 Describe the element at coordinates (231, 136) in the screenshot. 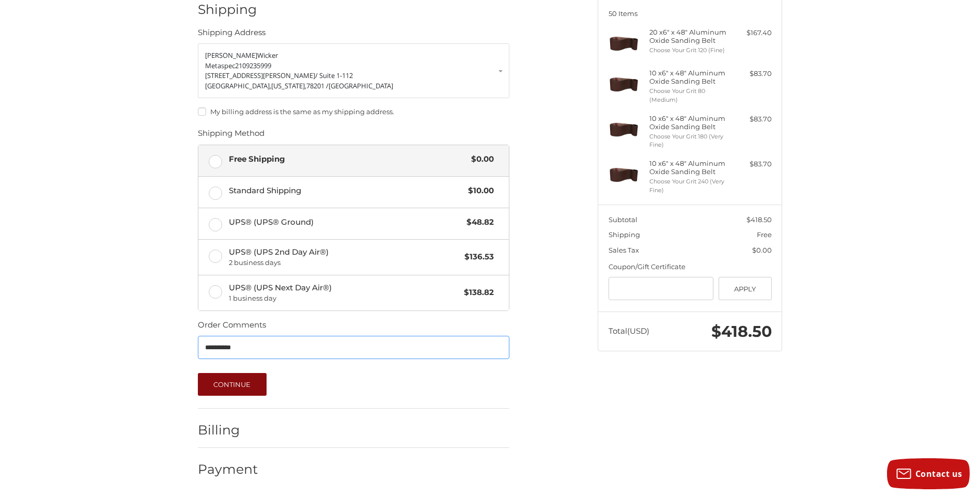

I see `legend: Shipping Method` at that location.